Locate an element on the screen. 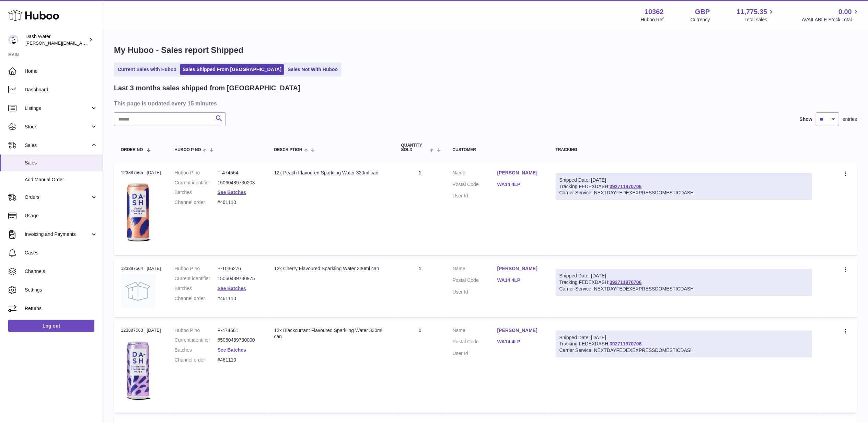 Image resolution: width=868 pixels, height=423 pixels. span: AVAILABLE Stock Total is located at coordinates (830, 20).